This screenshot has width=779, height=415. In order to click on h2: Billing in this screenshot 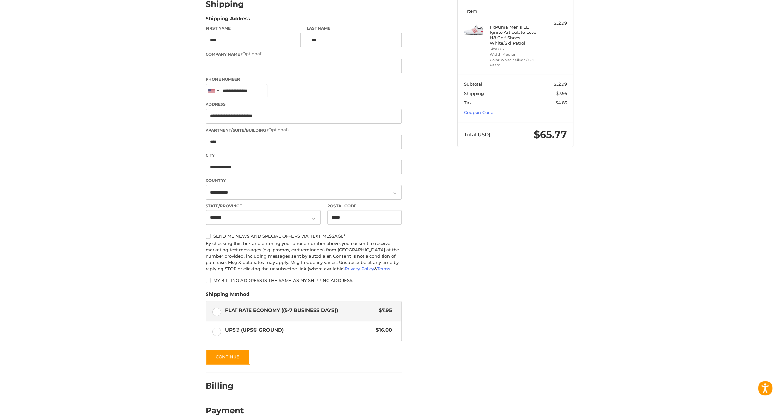, I will do `click(225, 386)`.